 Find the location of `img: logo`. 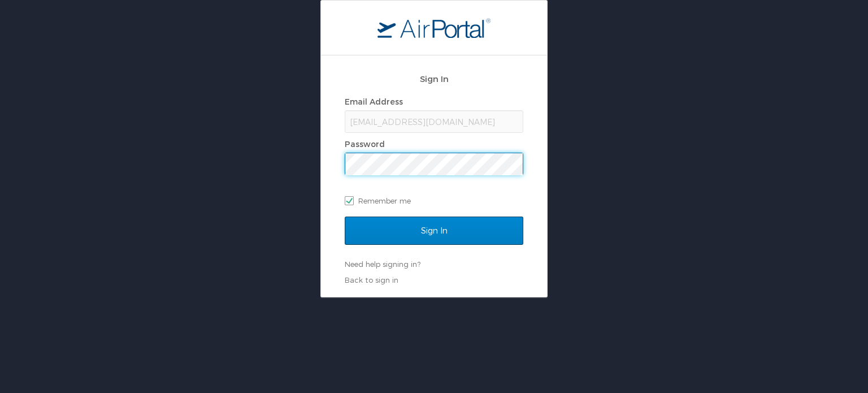

img: logo is located at coordinates (434, 28).